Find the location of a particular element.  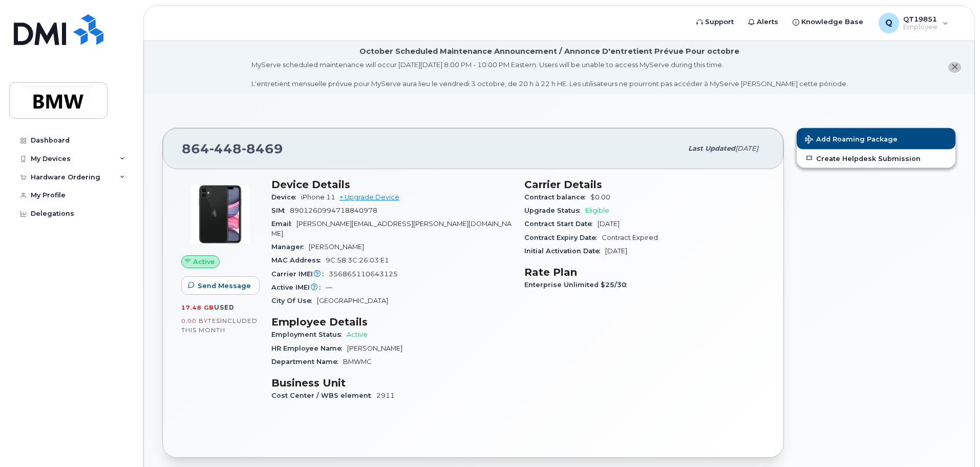

span: included this month is located at coordinates (219, 325).